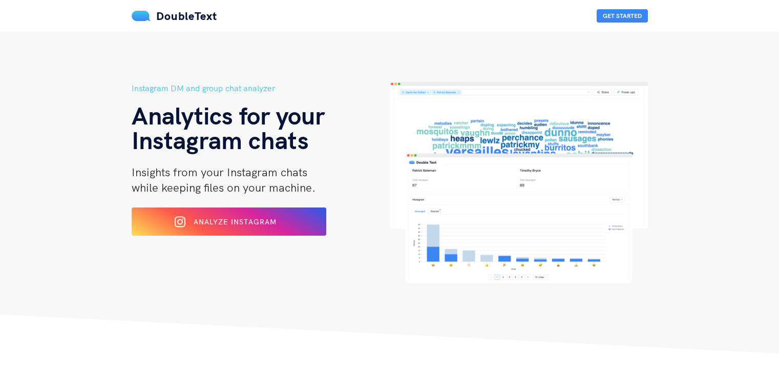  What do you see at coordinates (622, 16) in the screenshot?
I see `a: Get Started` at bounding box center [622, 16].